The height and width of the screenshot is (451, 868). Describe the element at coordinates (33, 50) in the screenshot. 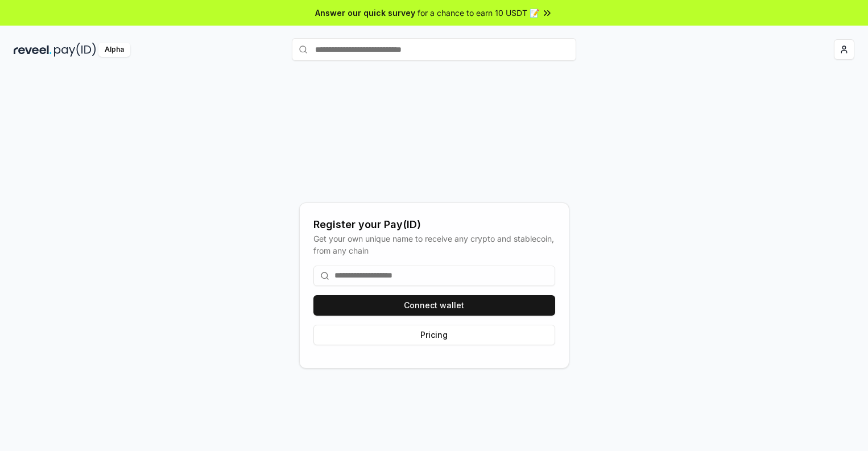

I see `img: reveel_dark` at that location.